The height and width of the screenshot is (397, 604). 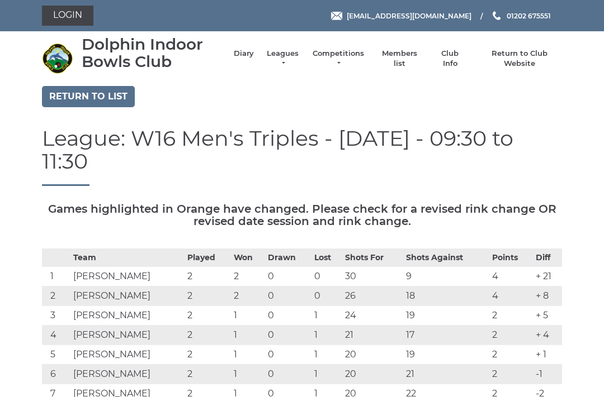 What do you see at coordinates (372, 258) in the screenshot?
I see `th: Shots For` at bounding box center [372, 258].